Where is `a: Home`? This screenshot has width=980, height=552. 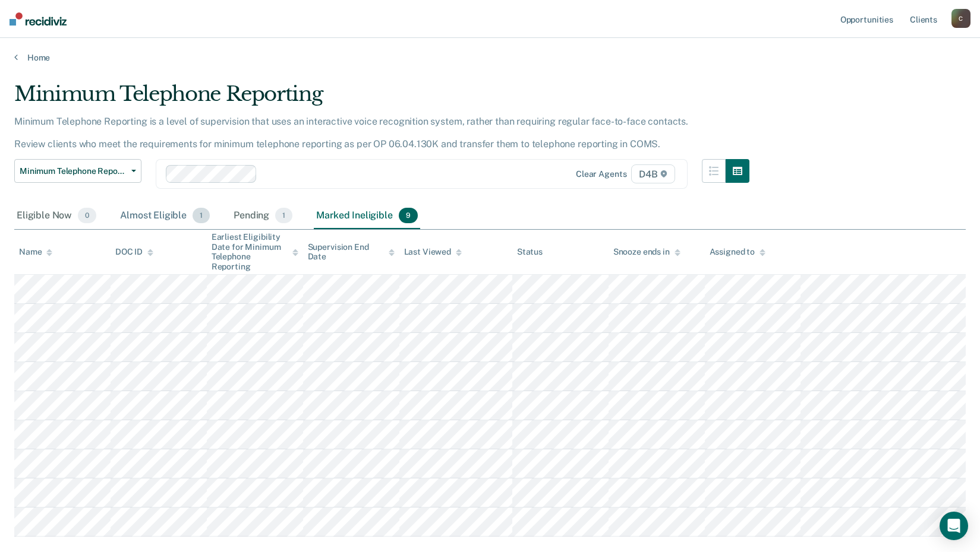 a: Home is located at coordinates (490, 58).